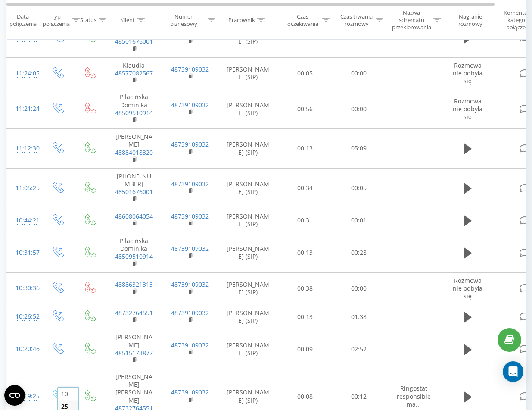 This screenshot has height=410, width=532. What do you see at coordinates (134, 152) in the screenshot?
I see `a: 48884018320` at bounding box center [134, 152].